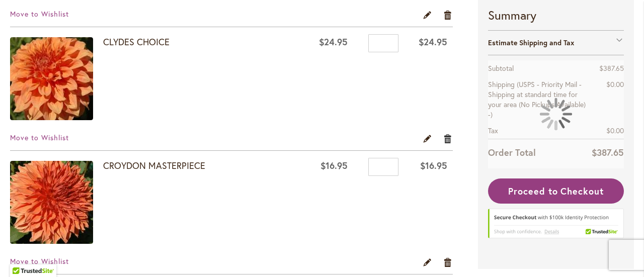  I want to click on strong: Estimate Shipping and Tax, so click(530, 42).